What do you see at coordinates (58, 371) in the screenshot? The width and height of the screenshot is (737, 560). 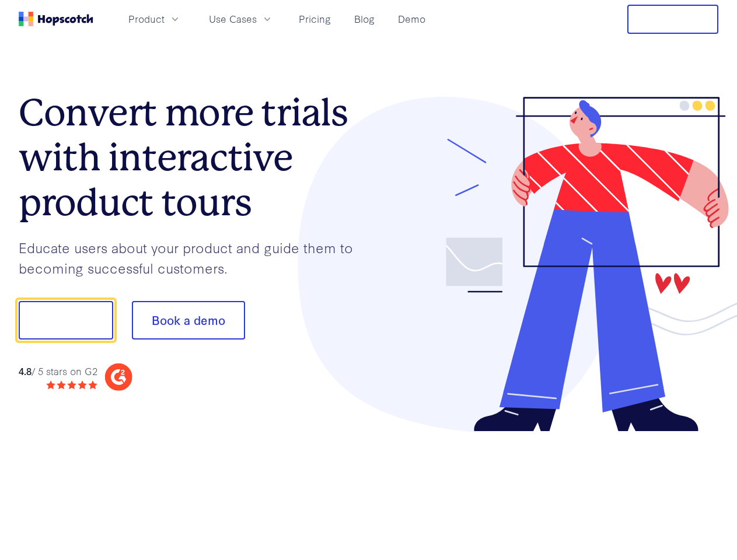 I see `div: / 5 stars on G2` at bounding box center [58, 371].